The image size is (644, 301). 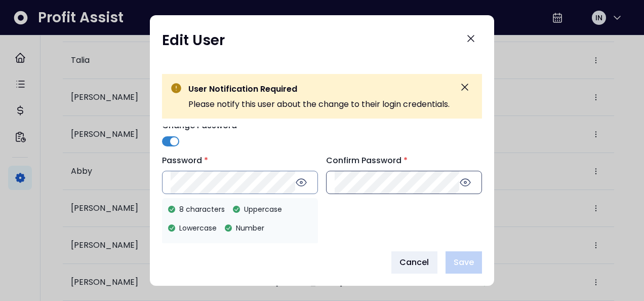 What do you see at coordinates (401, 160) in the screenshot?
I see `label: Confirm Password` at bounding box center [401, 160].